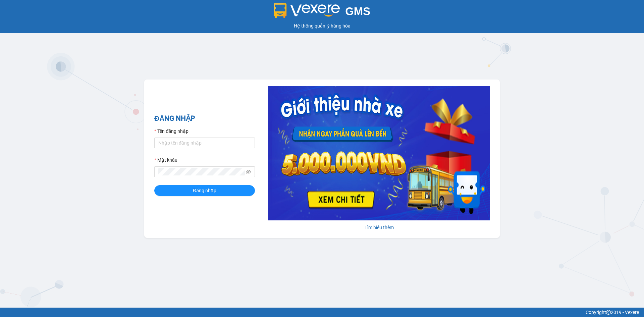 Image resolution: width=644 pixels, height=317 pixels. Describe the element at coordinates (166, 160) in the screenshot. I see `label: Mật khẩu` at that location.